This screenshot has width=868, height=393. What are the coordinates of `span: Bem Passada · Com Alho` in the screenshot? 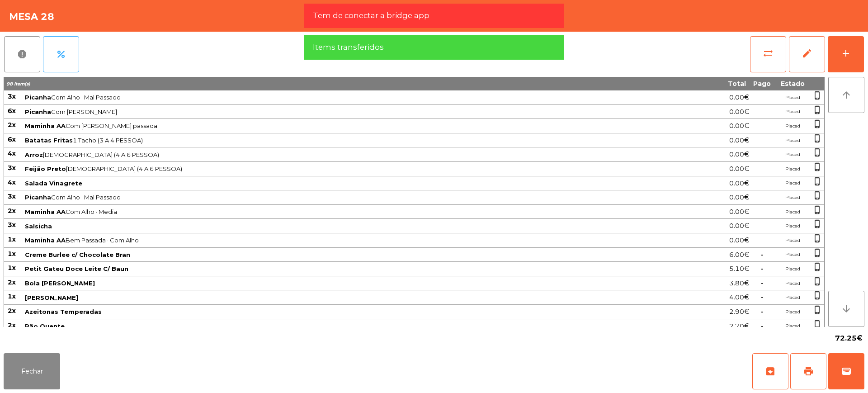 It's located at (337, 240).